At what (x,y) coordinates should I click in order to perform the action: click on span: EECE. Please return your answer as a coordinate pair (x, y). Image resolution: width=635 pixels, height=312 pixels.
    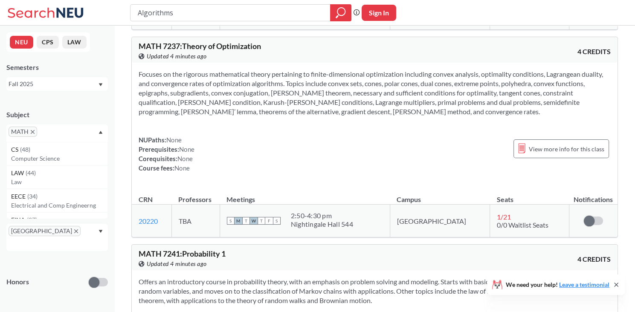
    Looking at the image, I should click on (19, 196).